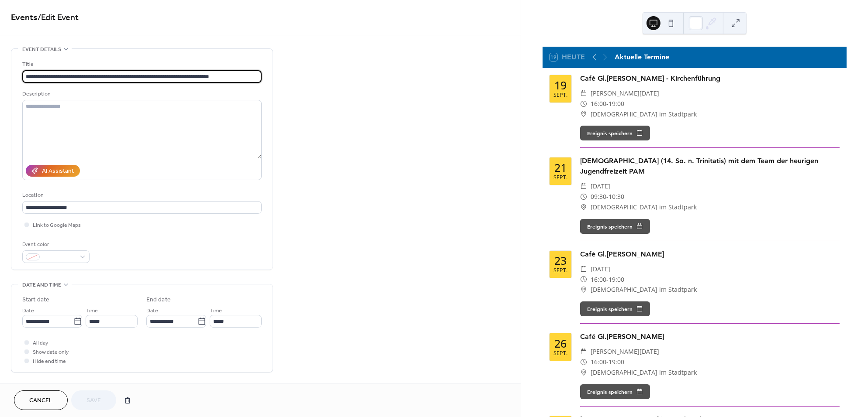 Image resolution: width=868 pixels, height=417 pixels. What do you see at coordinates (40, 344) in the screenshot?
I see `span: All day` at bounding box center [40, 344].